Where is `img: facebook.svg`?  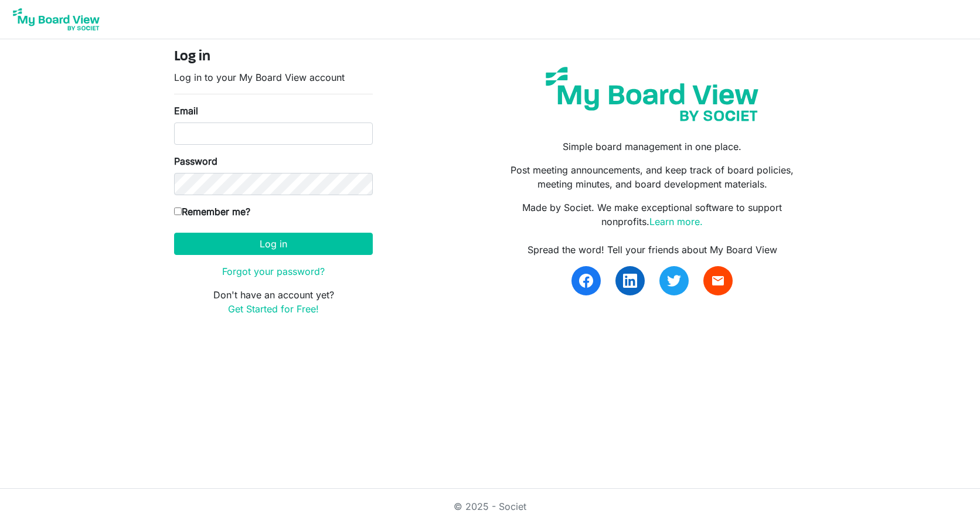
img: facebook.svg is located at coordinates (586, 280).